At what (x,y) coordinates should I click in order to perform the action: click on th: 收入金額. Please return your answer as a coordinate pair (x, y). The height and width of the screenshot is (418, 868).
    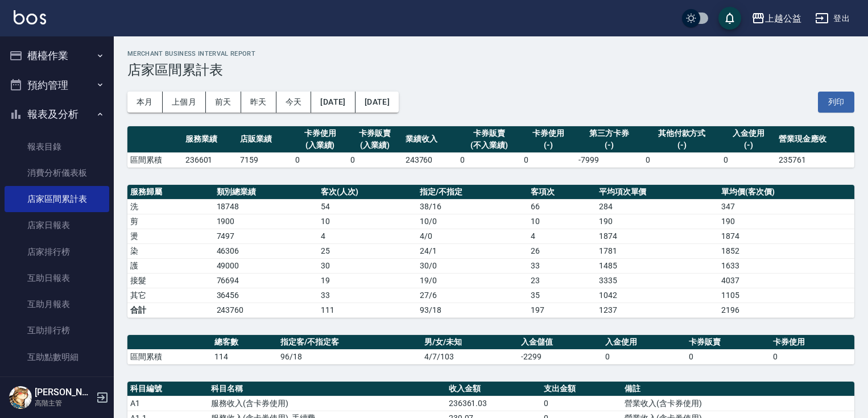
    Looking at the image, I should click on (493, 389).